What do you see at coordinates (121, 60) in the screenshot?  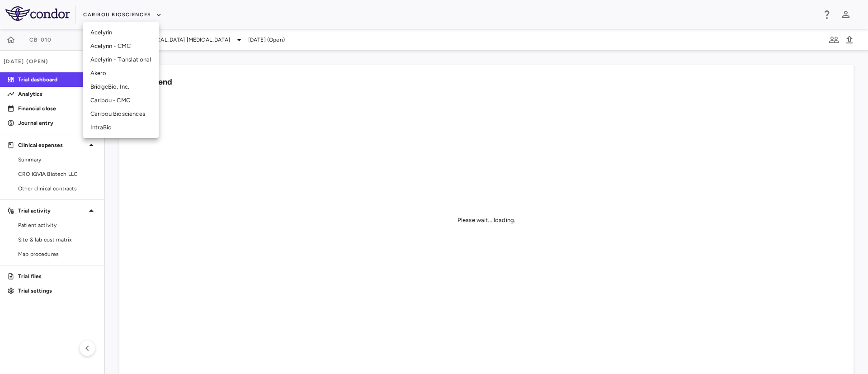 I see `li: Acelyrin - Translational` at bounding box center [121, 60].